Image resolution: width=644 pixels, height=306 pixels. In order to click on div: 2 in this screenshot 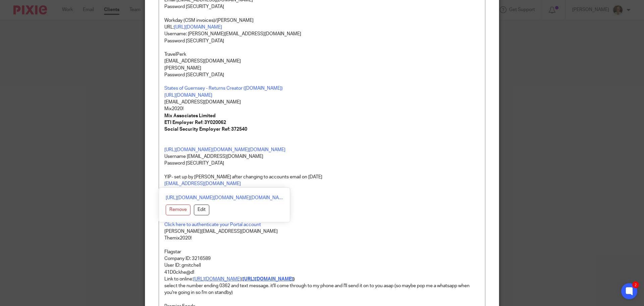, I will do `click(635, 285)`.